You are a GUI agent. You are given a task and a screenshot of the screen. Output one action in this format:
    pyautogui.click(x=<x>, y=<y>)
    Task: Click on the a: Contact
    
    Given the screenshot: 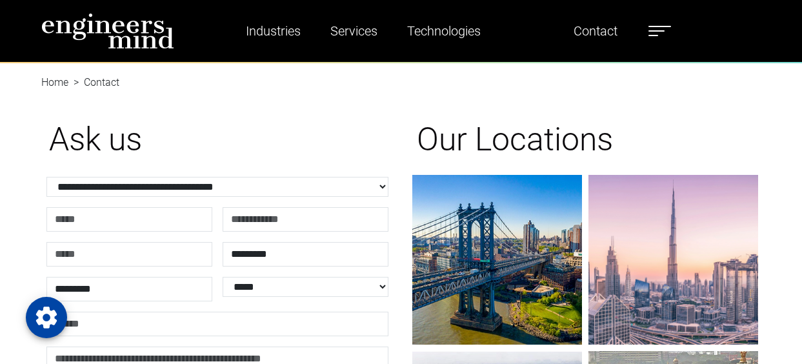 What is the action you would take?
    pyautogui.click(x=596, y=31)
    